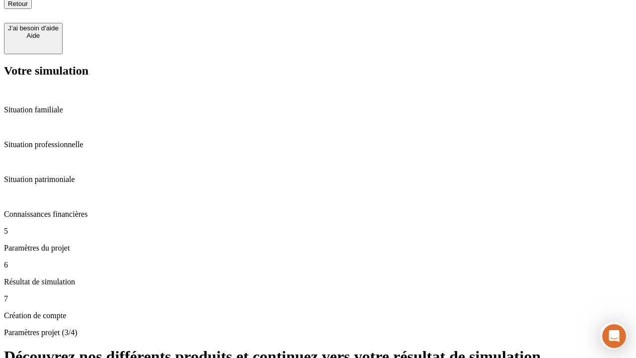 The height and width of the screenshot is (358, 636). Describe the element at coordinates (318, 145) in the screenshot. I see `p: Situation professionnelle` at that location.